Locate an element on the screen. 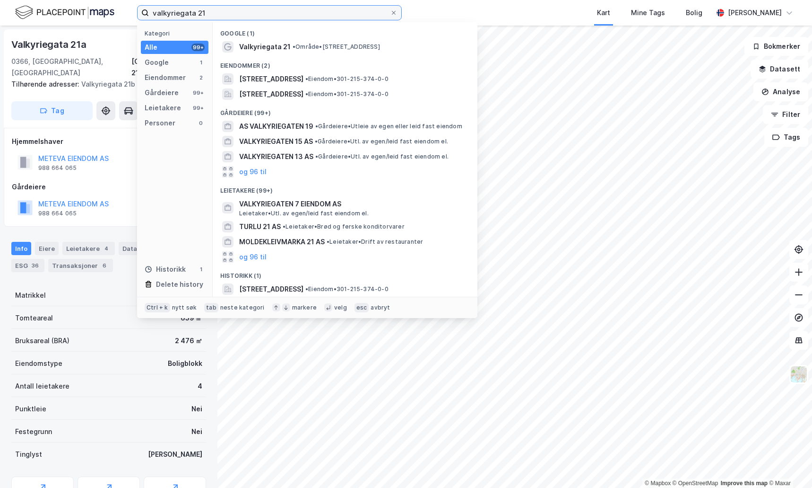 The image size is (812, 488). span: VALKYRIEGATEN 15 AS is located at coordinates (276, 141).